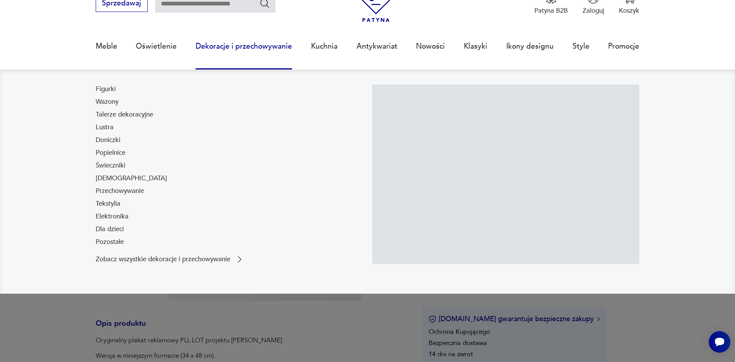  I want to click on a: Pozostałe, so click(110, 242).